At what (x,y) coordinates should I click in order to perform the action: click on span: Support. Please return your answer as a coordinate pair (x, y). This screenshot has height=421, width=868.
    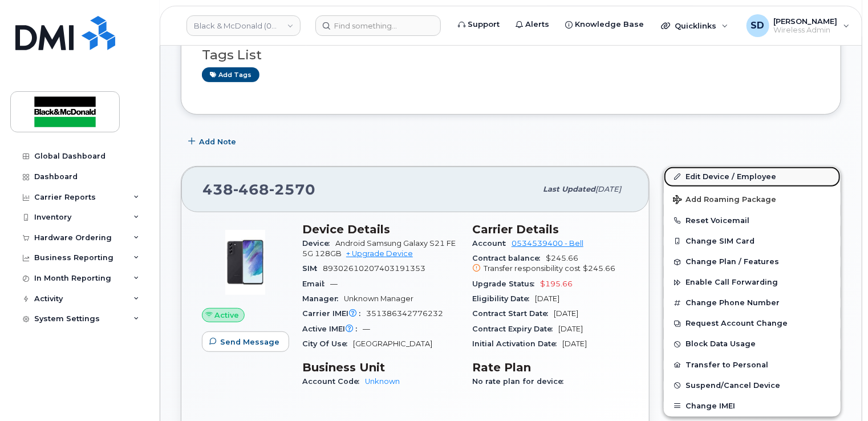
    Looking at the image, I should click on (484, 25).